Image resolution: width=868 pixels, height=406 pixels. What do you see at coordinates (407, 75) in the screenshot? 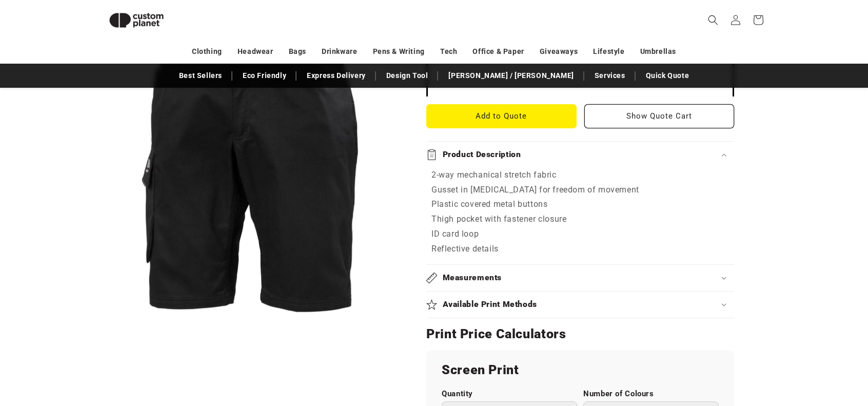
I see `a: Design Tool` at bounding box center [407, 75].